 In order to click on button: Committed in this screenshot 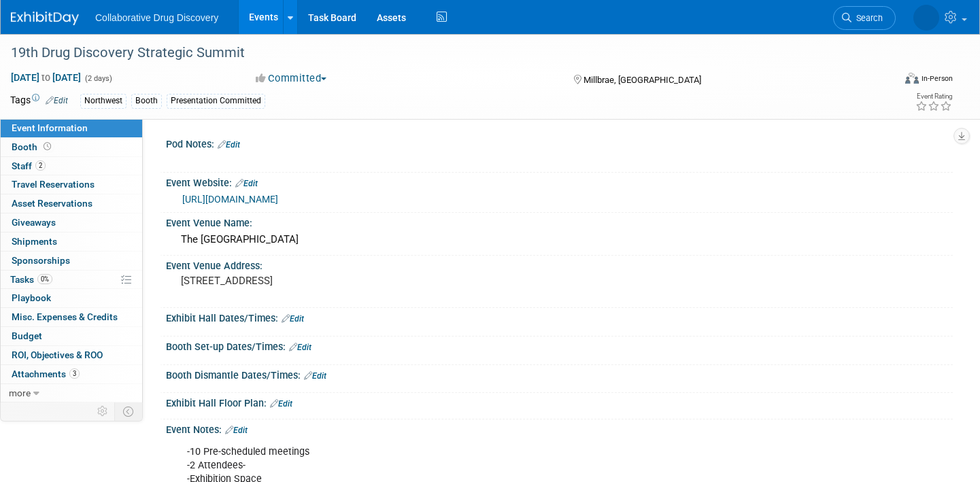, I will do `click(291, 78)`.